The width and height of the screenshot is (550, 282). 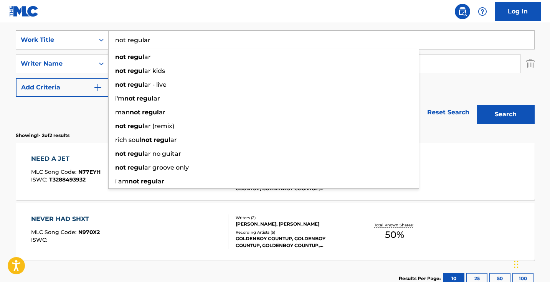 What do you see at coordinates (516, 264) in the screenshot?
I see `div: Drag` at bounding box center [516, 264].